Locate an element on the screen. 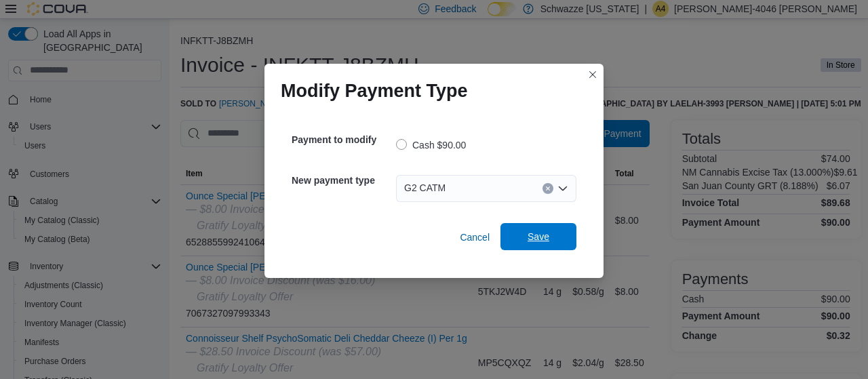  button: Clear input is located at coordinates (548, 188).